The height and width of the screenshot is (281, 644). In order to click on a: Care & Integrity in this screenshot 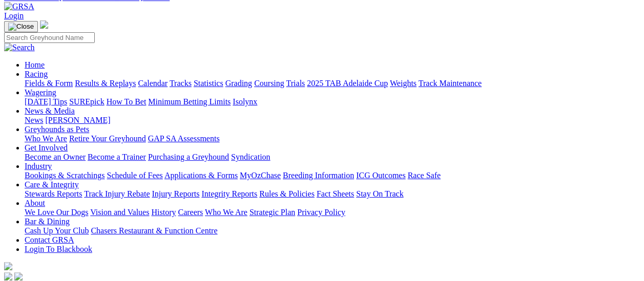, I will do `click(52, 184)`.